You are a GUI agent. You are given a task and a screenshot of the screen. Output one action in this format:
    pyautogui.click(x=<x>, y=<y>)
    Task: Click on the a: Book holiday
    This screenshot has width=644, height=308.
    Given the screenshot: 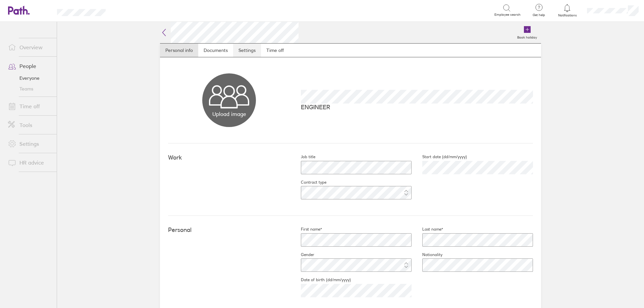 What is the action you would take?
    pyautogui.click(x=527, y=33)
    